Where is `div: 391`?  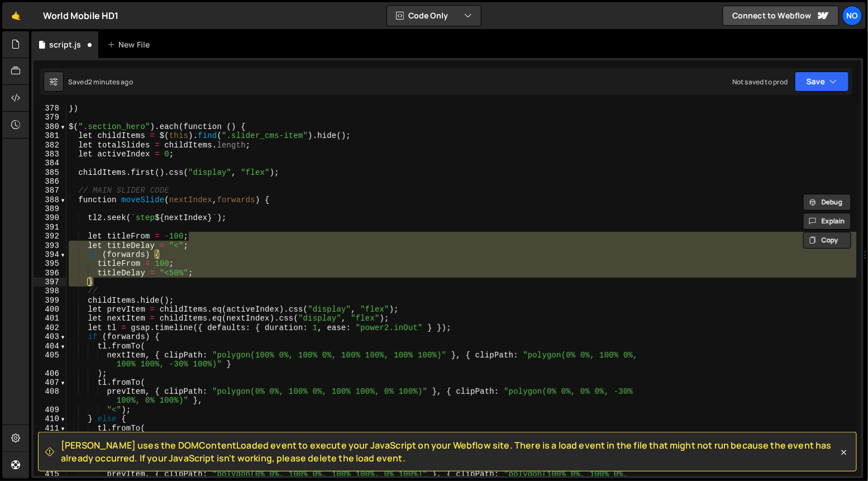 div: 391 is located at coordinates (50, 228).